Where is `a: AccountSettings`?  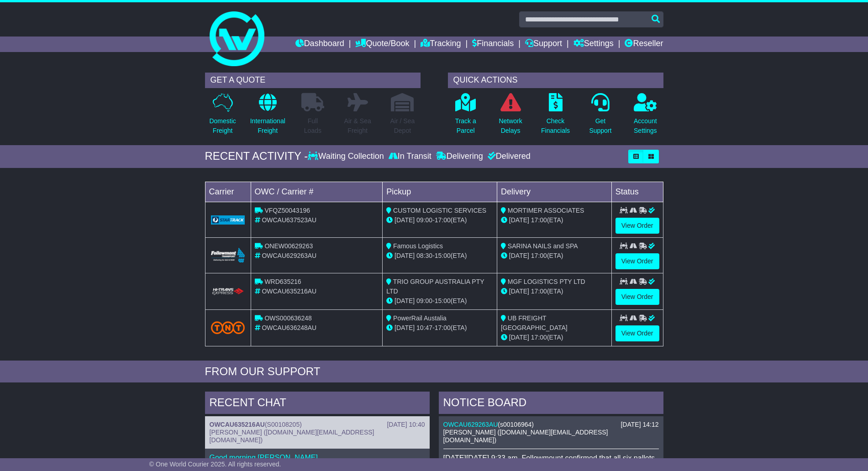 a: AccountSettings is located at coordinates (645, 116).